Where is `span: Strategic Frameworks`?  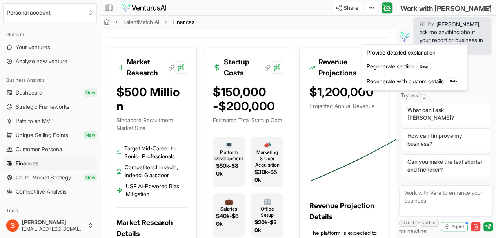 span: Strategic Frameworks is located at coordinates (42, 107).